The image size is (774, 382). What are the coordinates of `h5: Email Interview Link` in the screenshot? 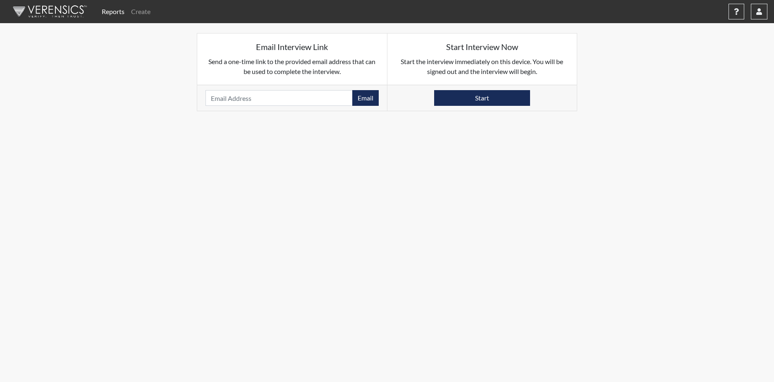 It's located at (292, 47).